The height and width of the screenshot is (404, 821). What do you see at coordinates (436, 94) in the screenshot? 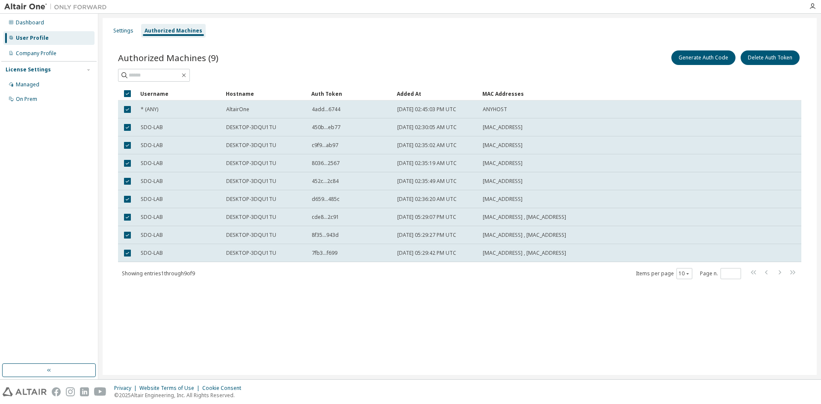
I see `div: Added At` at bounding box center [436, 94].